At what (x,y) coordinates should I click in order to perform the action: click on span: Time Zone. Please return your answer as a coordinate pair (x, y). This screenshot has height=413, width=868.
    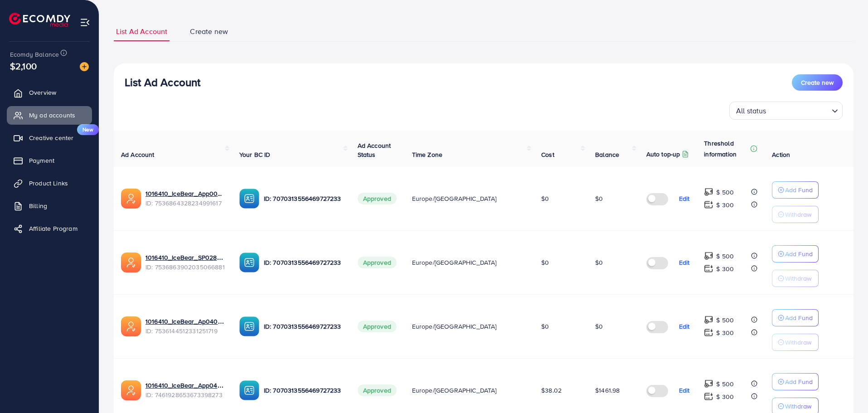
    Looking at the image, I should click on (427, 155).